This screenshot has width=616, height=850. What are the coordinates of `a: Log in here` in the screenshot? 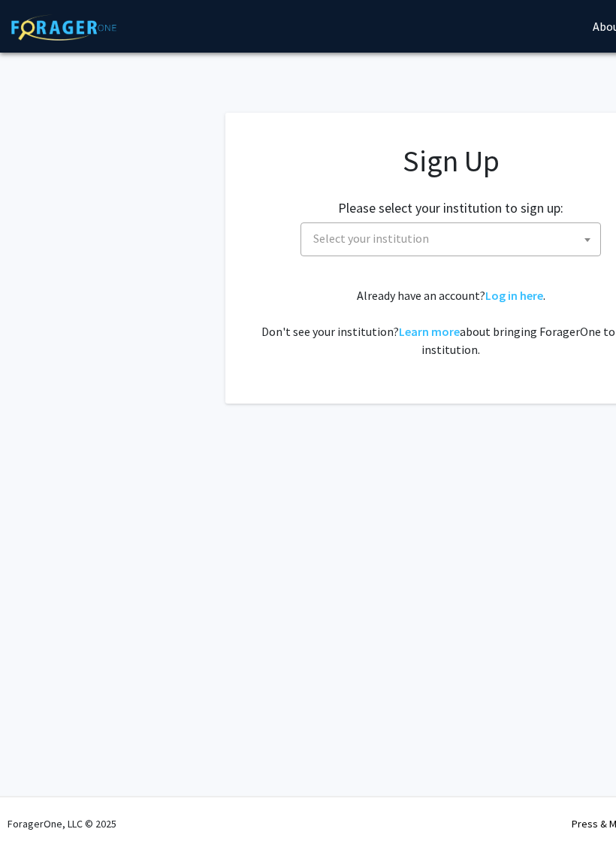 It's located at (514, 295).